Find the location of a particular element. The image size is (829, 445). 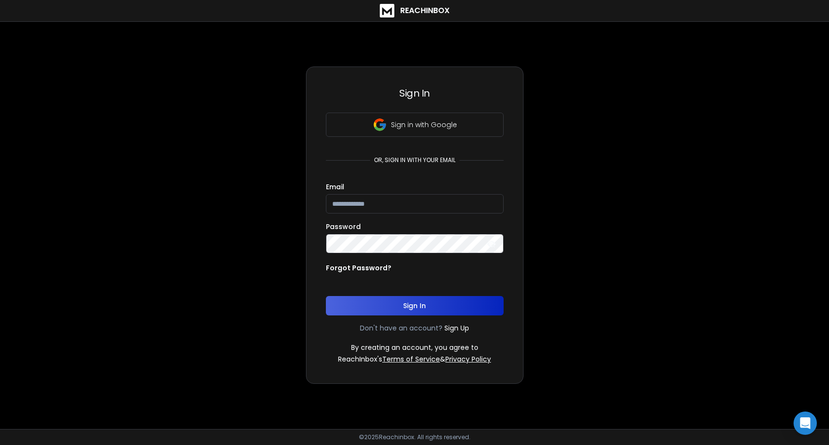

p: Don't have an account? is located at coordinates (401, 328).